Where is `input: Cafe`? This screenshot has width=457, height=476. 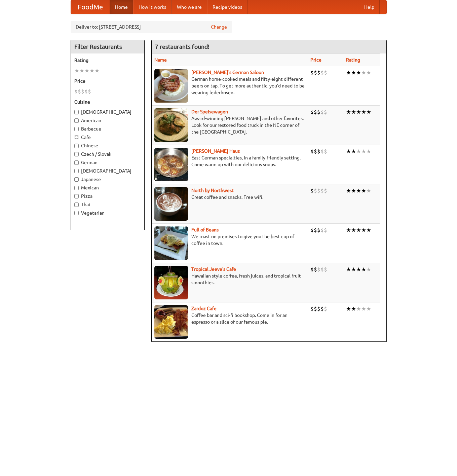
input: Cafe is located at coordinates (77, 138).